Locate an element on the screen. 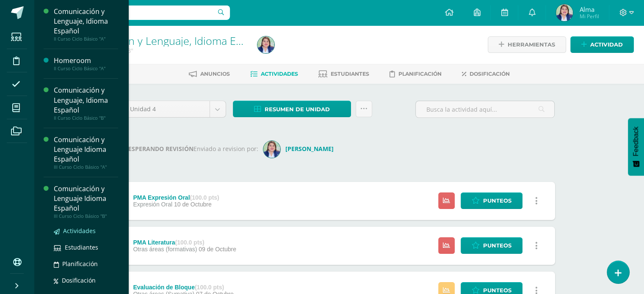 The image size is (644, 294). a: Resumen de unidad is located at coordinates (291, 109).